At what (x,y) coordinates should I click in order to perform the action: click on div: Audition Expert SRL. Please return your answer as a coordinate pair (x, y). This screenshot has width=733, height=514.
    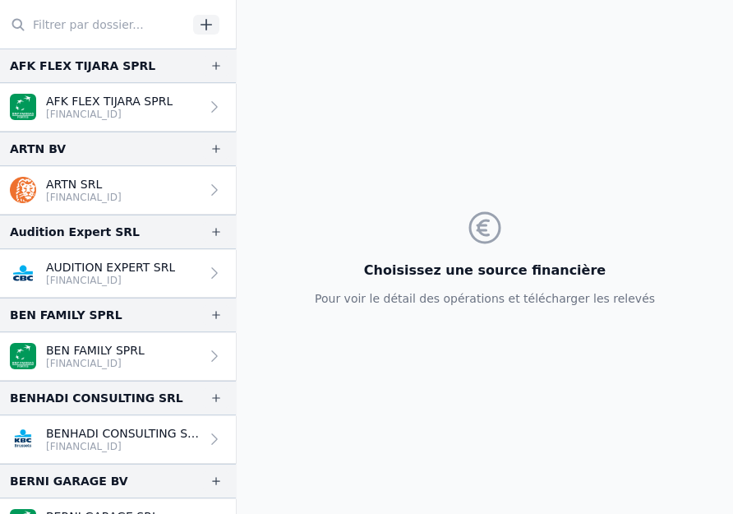
    Looking at the image, I should click on (75, 232).